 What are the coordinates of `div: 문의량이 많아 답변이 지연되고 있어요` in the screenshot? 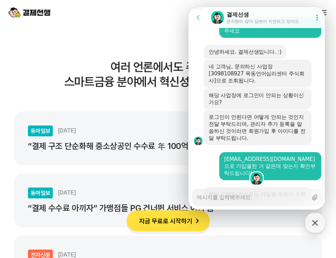 It's located at (74, 14).